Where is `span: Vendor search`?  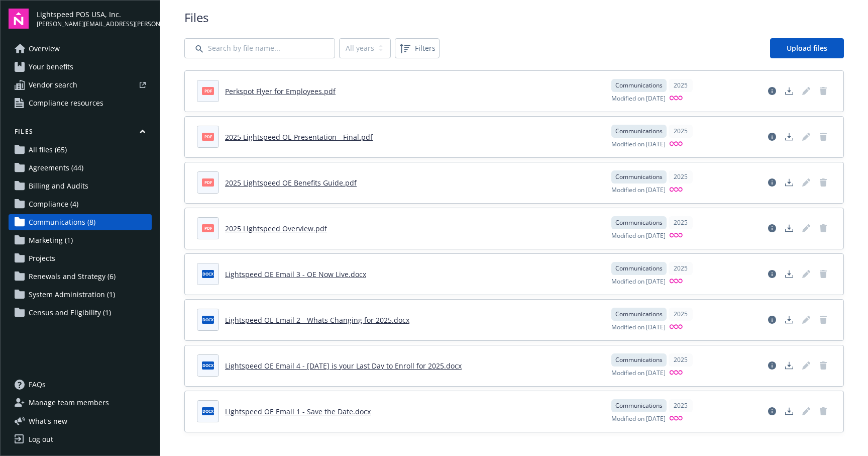
span: Vendor search is located at coordinates (53, 85).